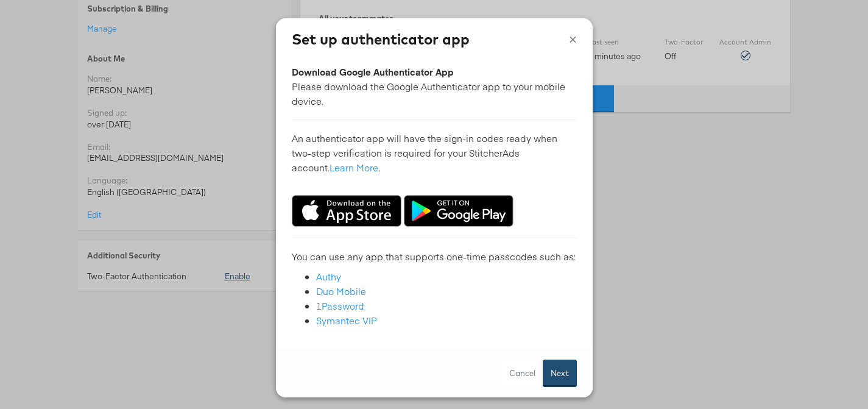  Describe the element at coordinates (341, 291) in the screenshot. I see `a: Duo Mobile` at that location.